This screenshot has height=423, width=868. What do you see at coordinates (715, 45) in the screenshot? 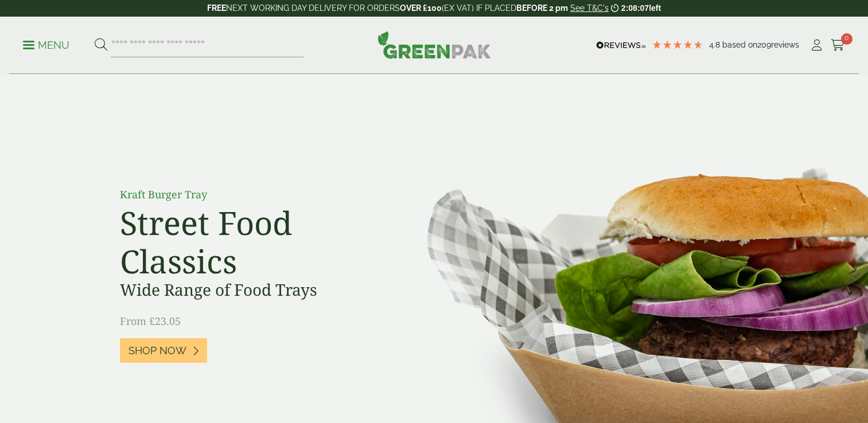
I see `span: 4.8` at bounding box center [715, 45].